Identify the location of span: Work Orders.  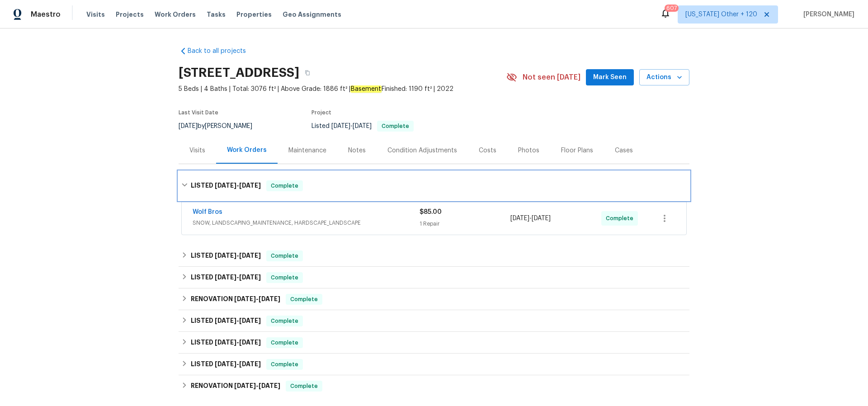
(175, 14).